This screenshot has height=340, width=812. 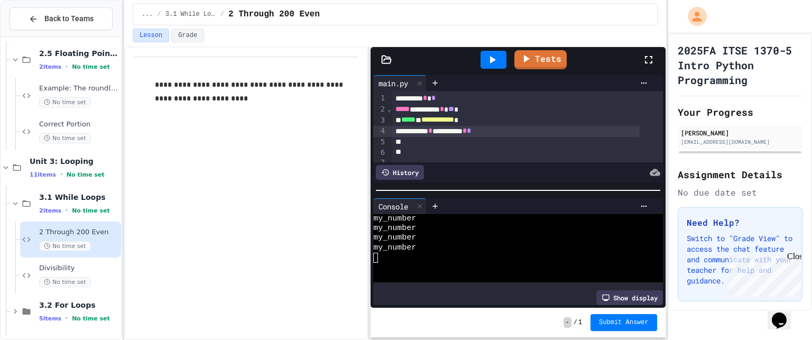 I want to click on div: 1, so click(x=379, y=98).